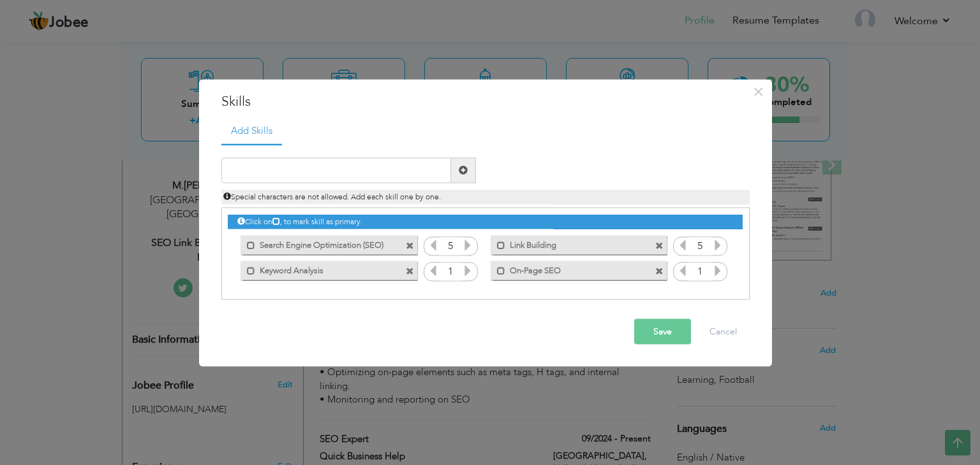 This screenshot has width=980, height=465. I want to click on a: Add Skills, so click(251, 132).